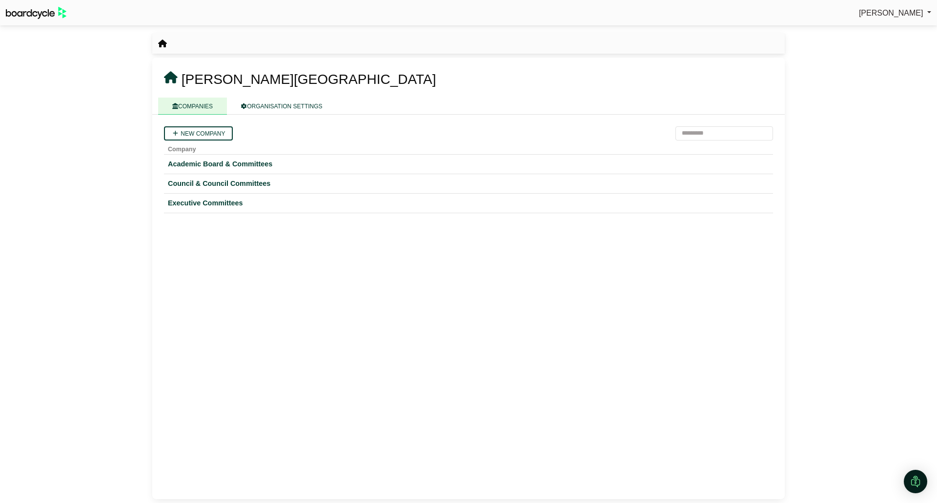  I want to click on a: Academic Board & Committees, so click(469, 164).